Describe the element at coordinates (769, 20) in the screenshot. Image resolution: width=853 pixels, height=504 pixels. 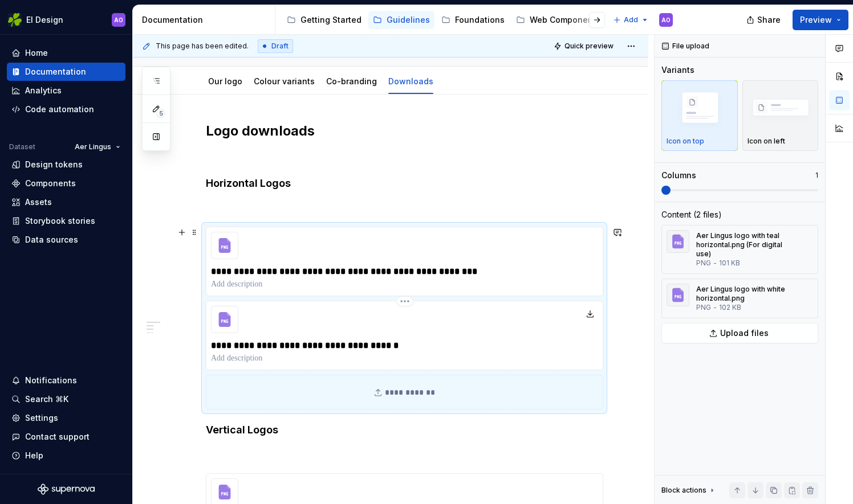
I see `span: Share` at that location.